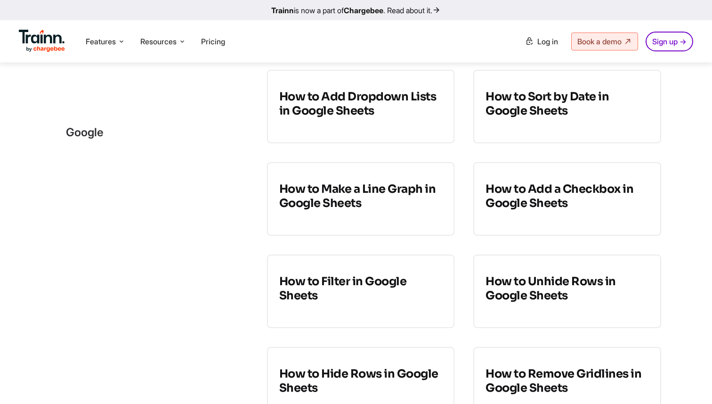 This screenshot has width=712, height=404. I want to click on h3: How to Remove Gridlines in Google Sheets, so click(567, 380).